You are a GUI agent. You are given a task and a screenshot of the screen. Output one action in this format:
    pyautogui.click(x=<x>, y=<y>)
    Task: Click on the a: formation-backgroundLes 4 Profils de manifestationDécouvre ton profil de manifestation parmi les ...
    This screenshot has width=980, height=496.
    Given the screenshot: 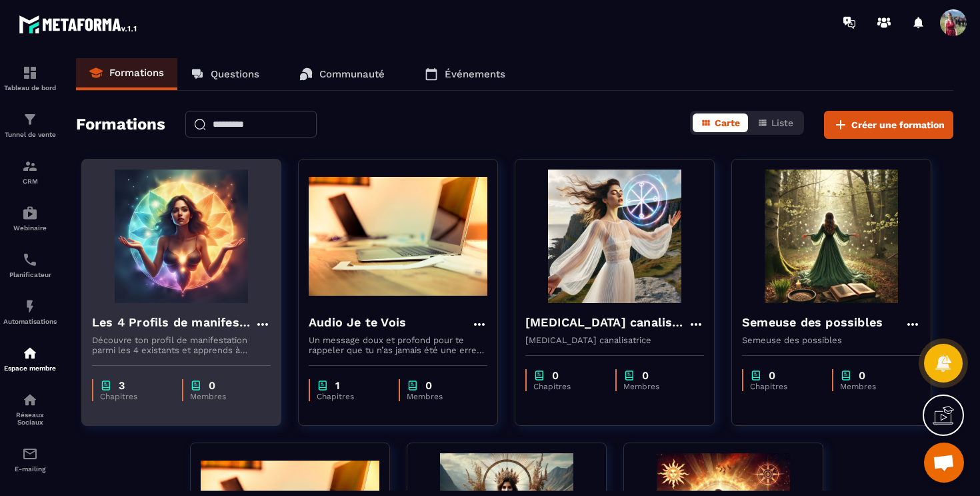 What is the action you would take?
    pyautogui.click(x=189, y=300)
    